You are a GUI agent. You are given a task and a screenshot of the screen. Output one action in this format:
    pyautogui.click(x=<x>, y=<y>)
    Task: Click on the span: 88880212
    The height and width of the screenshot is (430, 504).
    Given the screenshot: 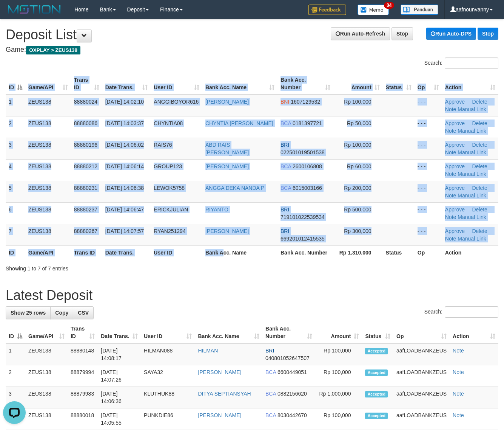 What is the action you would take?
    pyautogui.click(x=86, y=167)
    